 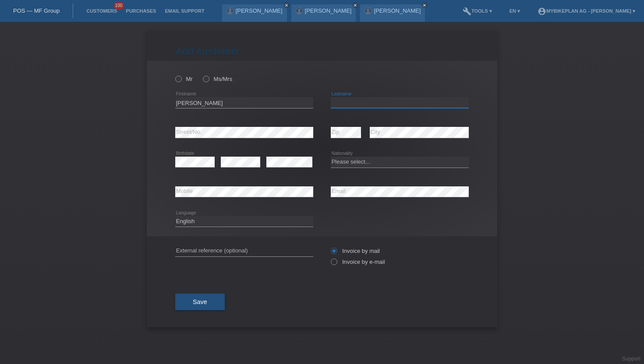 What do you see at coordinates (631, 359) in the screenshot?
I see `a: Support` at bounding box center [631, 359].